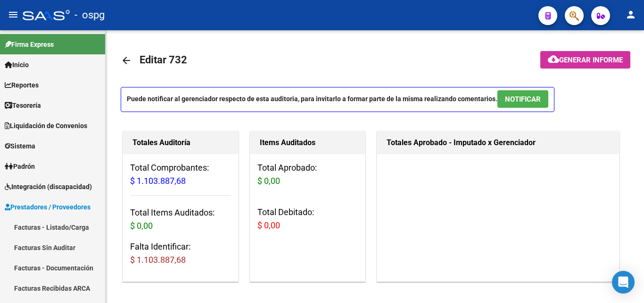 This screenshot has width=644, height=303. What do you see at coordinates (21, 85) in the screenshot?
I see `span: Reportes` at bounding box center [21, 85].